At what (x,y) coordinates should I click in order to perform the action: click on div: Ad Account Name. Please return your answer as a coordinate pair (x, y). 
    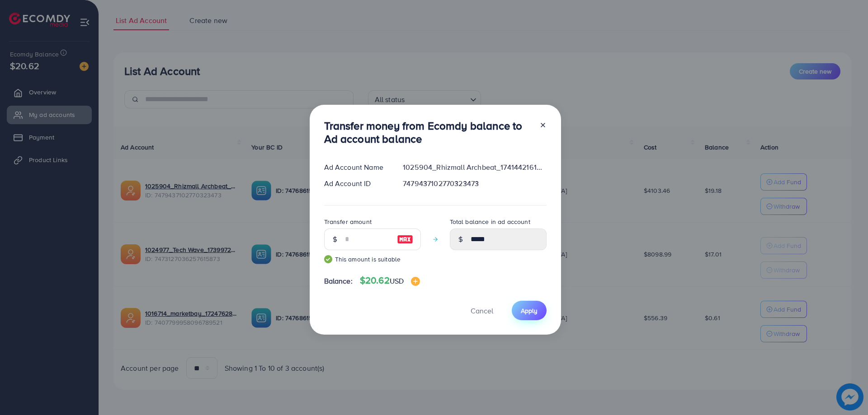
    Looking at the image, I should click on (356, 167).